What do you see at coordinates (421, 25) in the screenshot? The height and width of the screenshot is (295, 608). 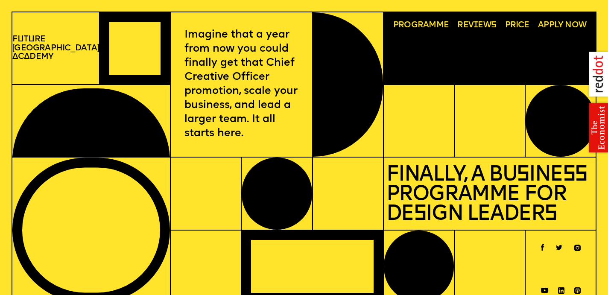 I see `span: Programme` at bounding box center [421, 25].